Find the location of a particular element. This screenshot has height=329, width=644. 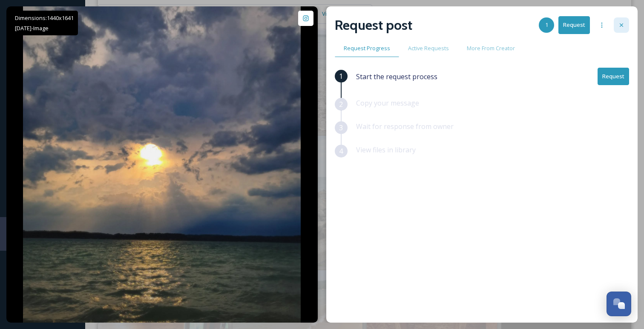

span: Request Progress is located at coordinates (367, 48).